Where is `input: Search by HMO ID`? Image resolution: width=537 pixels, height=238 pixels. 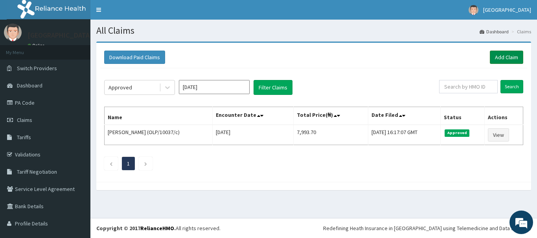 input: Search by HMO ID is located at coordinates (468, 87).